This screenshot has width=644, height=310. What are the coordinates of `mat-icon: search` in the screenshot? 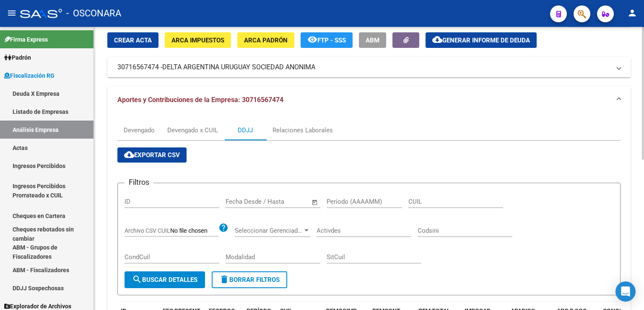 It's located at (138, 279).